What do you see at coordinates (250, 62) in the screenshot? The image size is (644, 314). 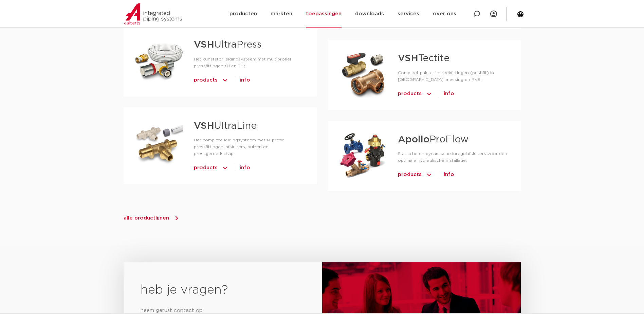 I see `p: Het kunststof leidingsysteem met multiprofiel pressfittingen (U en TH).` at bounding box center [250, 62].